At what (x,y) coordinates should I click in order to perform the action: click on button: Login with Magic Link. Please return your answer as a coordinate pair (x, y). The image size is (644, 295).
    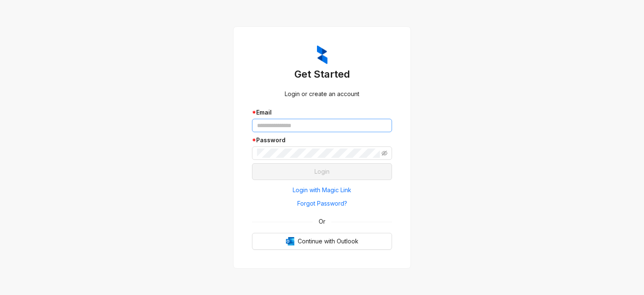
    Looking at the image, I should click on (322, 190).